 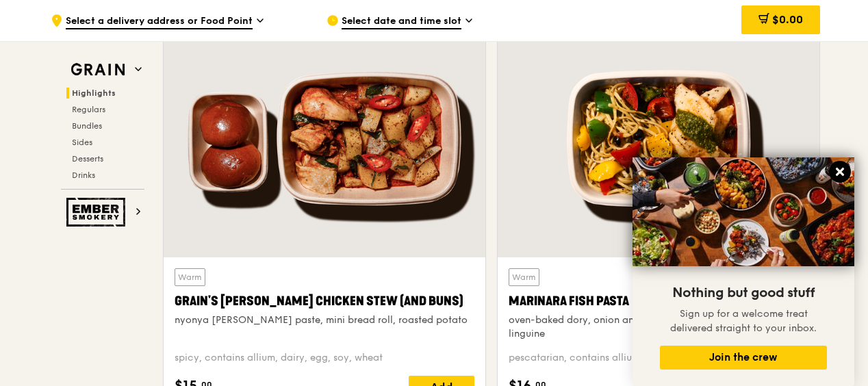 What do you see at coordinates (87, 126) in the screenshot?
I see `span: Bundles` at bounding box center [87, 126].